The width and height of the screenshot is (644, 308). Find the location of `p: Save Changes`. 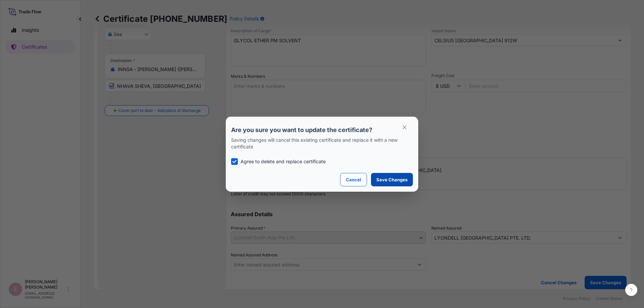

p: Save Changes is located at coordinates (392, 180).